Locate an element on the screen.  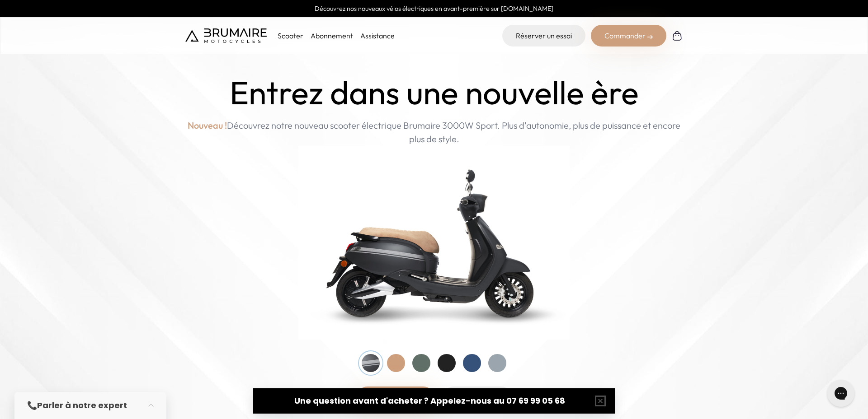
button: Gorgias live chat is located at coordinates (18, 17).